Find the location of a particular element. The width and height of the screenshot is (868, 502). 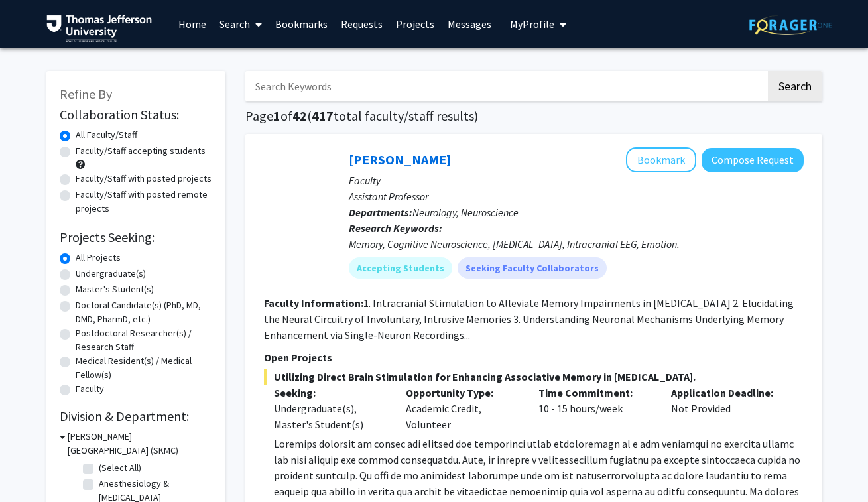

b: Research Keywords: is located at coordinates (395, 228).